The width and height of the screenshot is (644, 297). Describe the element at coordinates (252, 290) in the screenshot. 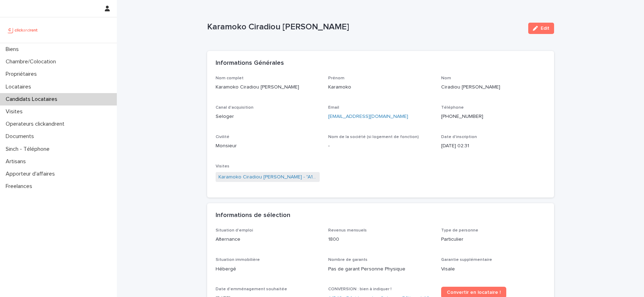

I see `span: Date d'emménagement souhaitée` at that location.